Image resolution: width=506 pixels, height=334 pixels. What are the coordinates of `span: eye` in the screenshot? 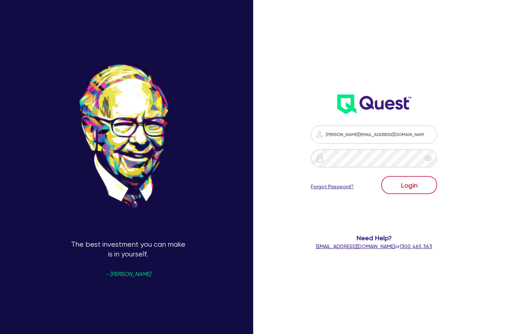 It's located at (428, 158).